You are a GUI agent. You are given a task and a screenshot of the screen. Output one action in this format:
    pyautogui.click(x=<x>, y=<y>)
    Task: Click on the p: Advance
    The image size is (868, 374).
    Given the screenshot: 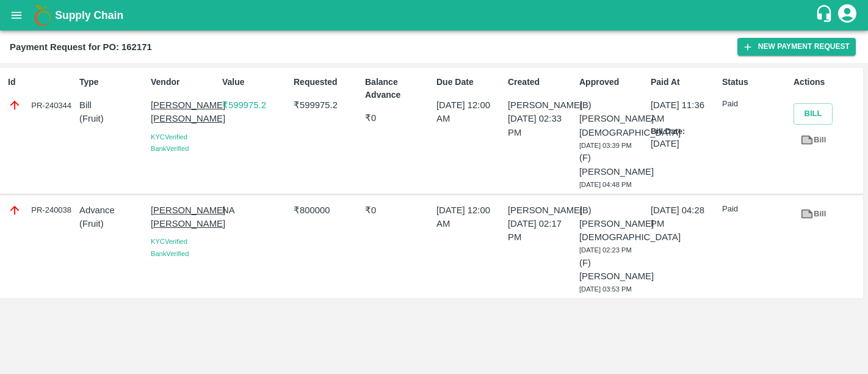 What is the action you would take?
    pyautogui.click(x=113, y=210)
    